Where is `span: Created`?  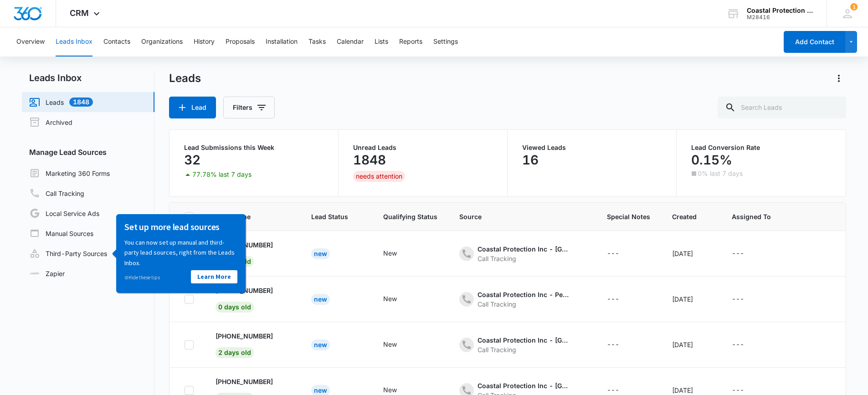
span: Created is located at coordinates (684, 217).